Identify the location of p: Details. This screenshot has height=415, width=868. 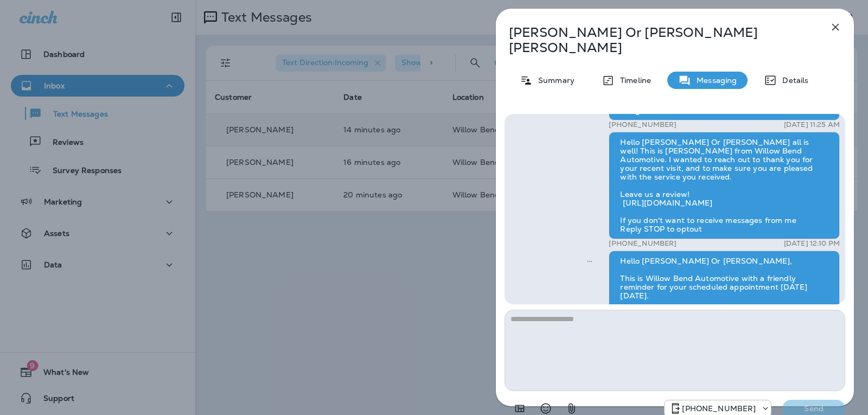
(793, 81).